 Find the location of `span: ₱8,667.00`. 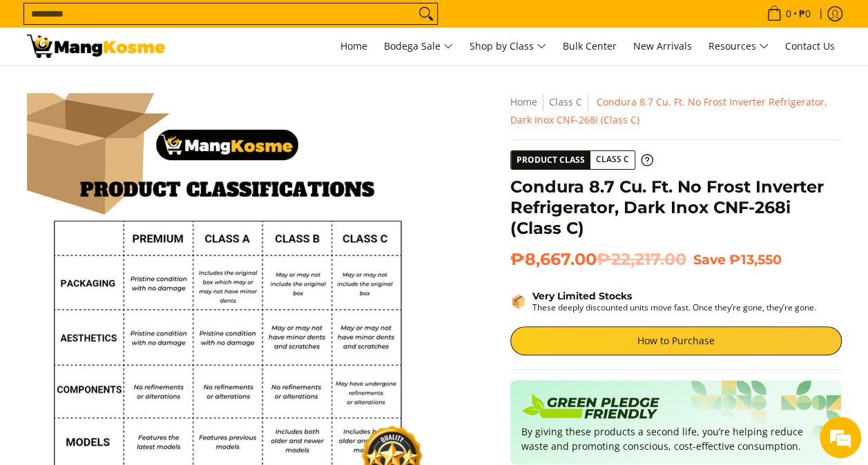

span: ₱8,667.00 is located at coordinates (598, 259).